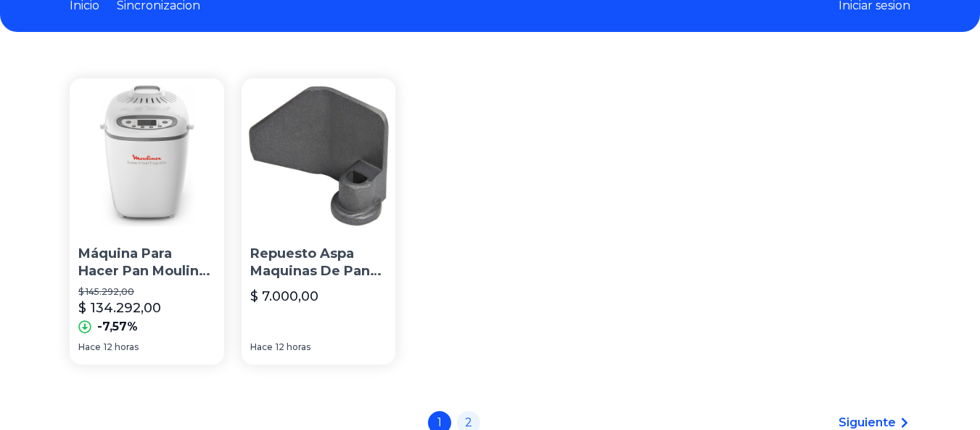  I want to click on p: $ 134.292,00, so click(120, 308).